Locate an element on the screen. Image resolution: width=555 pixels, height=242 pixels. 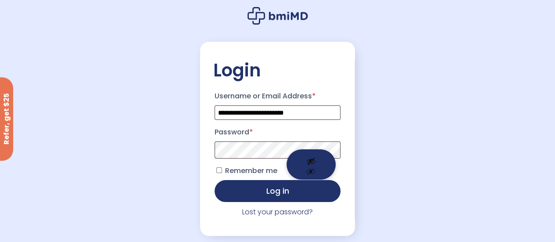
button: Show password is located at coordinates (311, 164).